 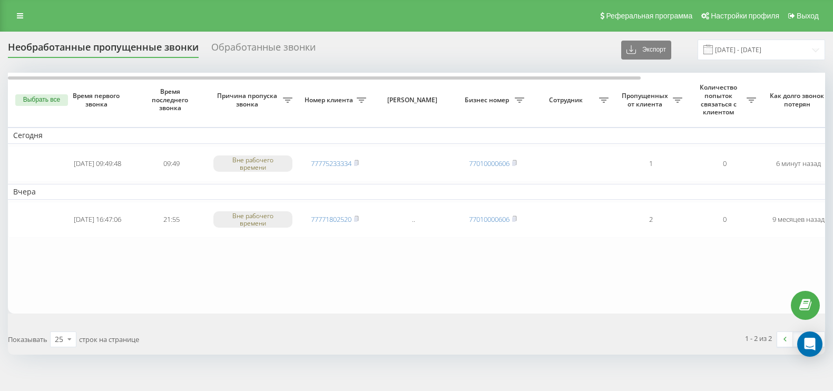 I want to click on span: Причина пропуска звонка, so click(x=248, y=100).